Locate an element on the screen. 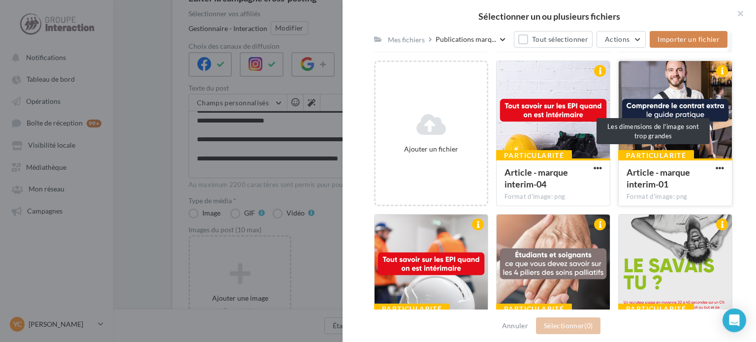 This screenshot has width=756, height=342. div: Mes fichiers is located at coordinates (406, 40).